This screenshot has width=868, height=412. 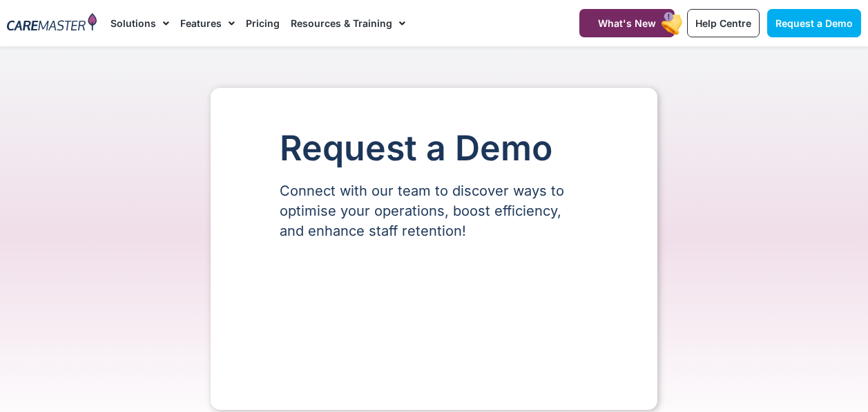 I want to click on img: CareMaster Logo, so click(x=52, y=23).